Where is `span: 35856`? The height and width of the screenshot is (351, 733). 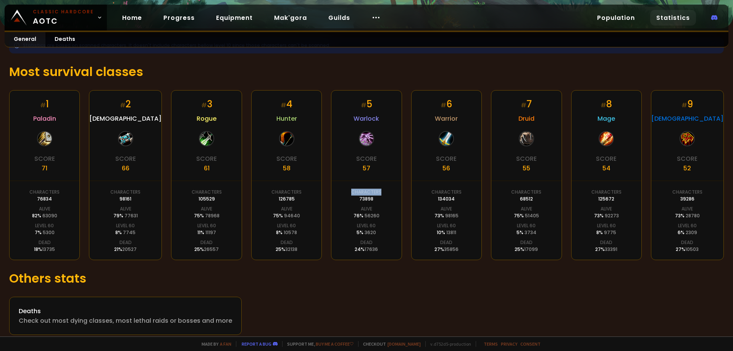 span: 35856 is located at coordinates (451, 249).